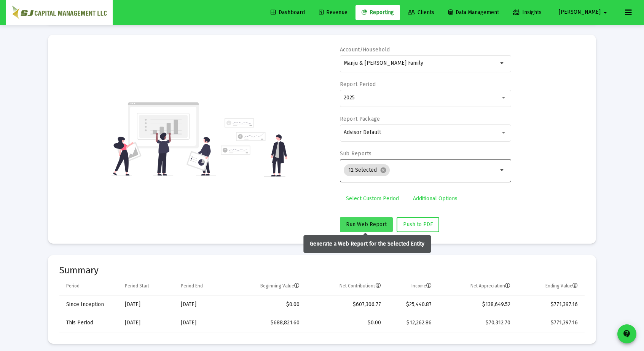 This screenshot has width=644, height=351. What do you see at coordinates (412, 305) in the screenshot?
I see `td: $25,440.87` at bounding box center [412, 305].